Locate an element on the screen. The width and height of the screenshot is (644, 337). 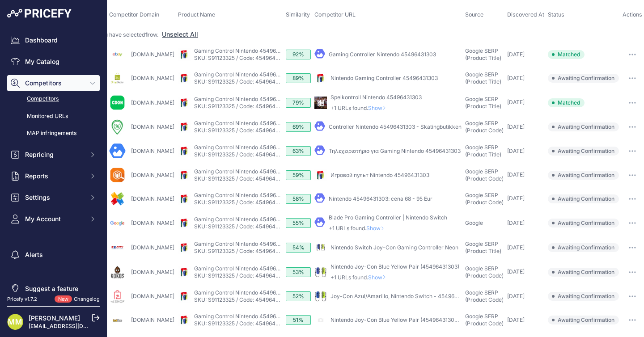
a: Τηλεχειριστήριο για Gaming Nintendo 45496431303 is located at coordinates (394, 151).